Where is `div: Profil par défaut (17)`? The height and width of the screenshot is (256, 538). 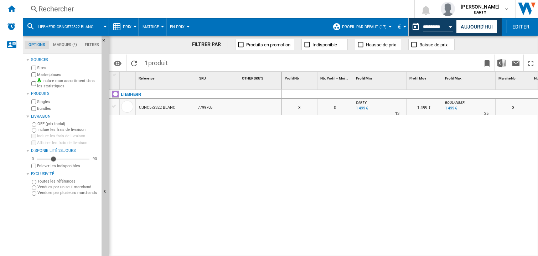
div: Profil par défaut (17) is located at coordinates (361, 27).